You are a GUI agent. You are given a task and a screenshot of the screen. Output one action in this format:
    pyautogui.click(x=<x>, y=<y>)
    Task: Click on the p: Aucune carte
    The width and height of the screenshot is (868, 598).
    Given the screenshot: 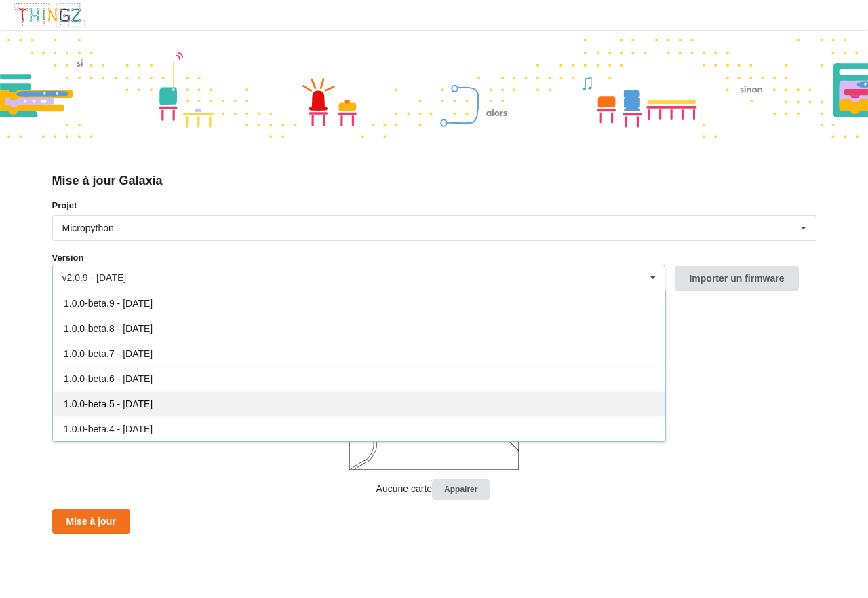 What is the action you would take?
    pyautogui.click(x=434, y=490)
    